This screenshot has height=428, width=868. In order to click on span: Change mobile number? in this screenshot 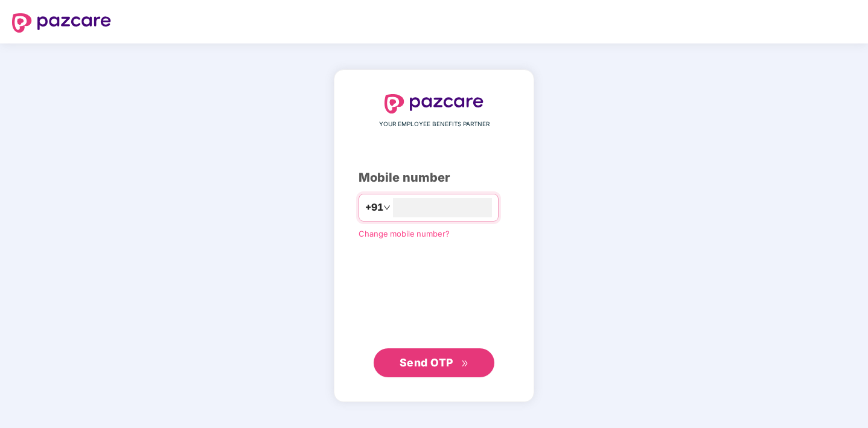, I will do `click(404, 234)`.